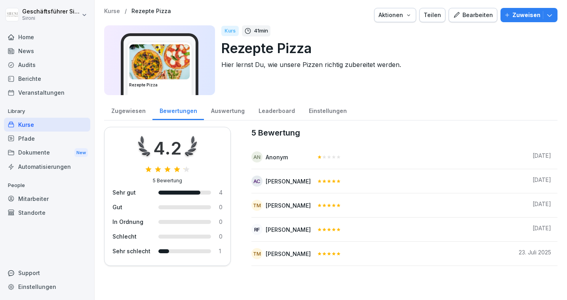 The height and width of the screenshot is (300, 567). I want to click on div: Gut, so click(132, 207).